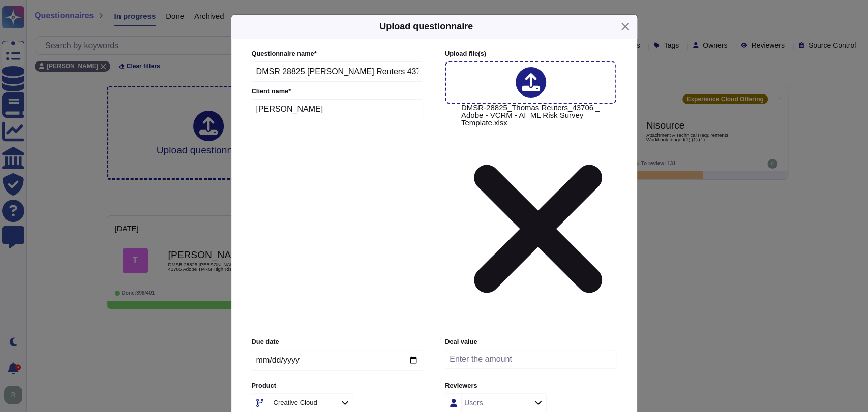 This screenshot has width=868, height=412. I want to click on span: DMSR-28825_Thomas Reuters_43706 _ Adobe - VCRM - AI_ML Risk Survey Template.xlsx, so click(538, 218).